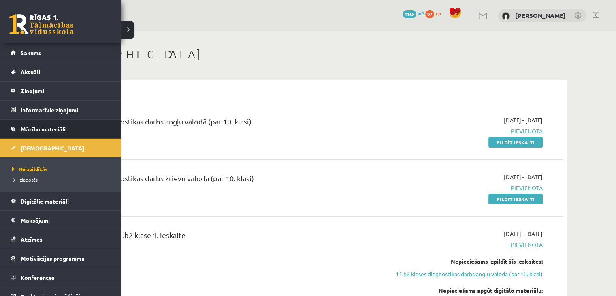 The height and width of the screenshot is (296, 616). Describe the element at coordinates (61, 258) in the screenshot. I see `a: Motivācijas programma` at that location.